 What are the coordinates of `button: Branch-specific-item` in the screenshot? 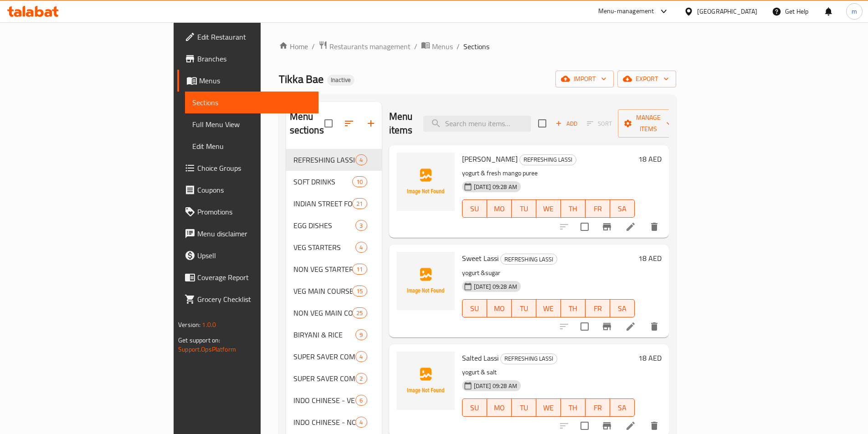 It's located at (607, 227).